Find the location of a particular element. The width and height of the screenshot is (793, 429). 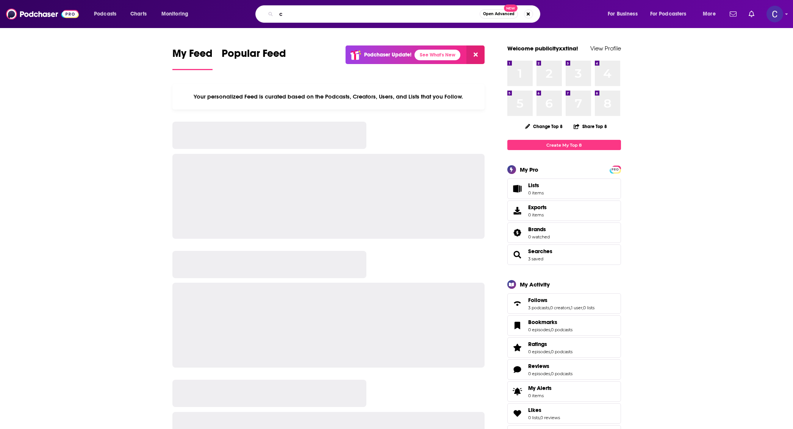

a: Follows is located at coordinates (561, 300).